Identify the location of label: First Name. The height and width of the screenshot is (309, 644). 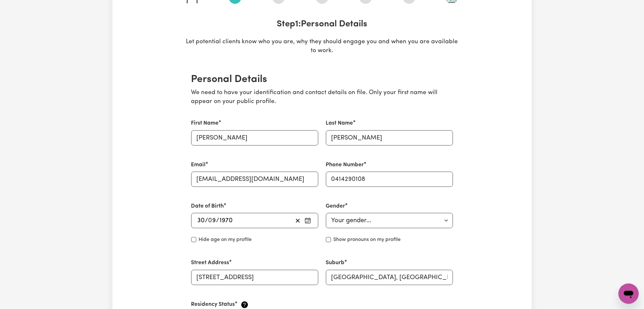
(205, 123).